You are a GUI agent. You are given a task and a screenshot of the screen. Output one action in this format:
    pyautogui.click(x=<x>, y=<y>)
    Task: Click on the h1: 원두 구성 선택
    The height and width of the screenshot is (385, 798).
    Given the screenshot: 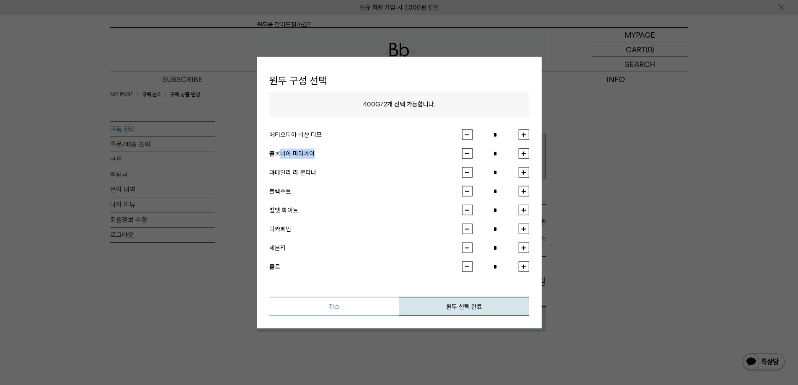 What is the action you would take?
    pyautogui.click(x=399, y=80)
    